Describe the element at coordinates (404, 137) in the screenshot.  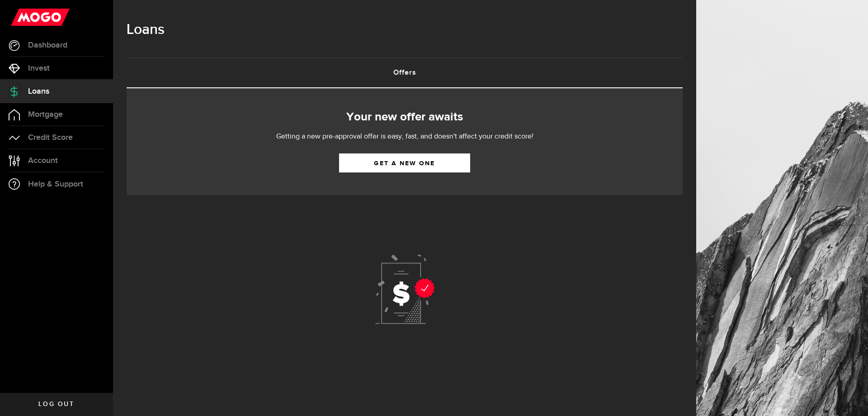
I see `p: Getting a new pre-approval offer is easy, fast, and doesn't affect your credit score!` at that location.